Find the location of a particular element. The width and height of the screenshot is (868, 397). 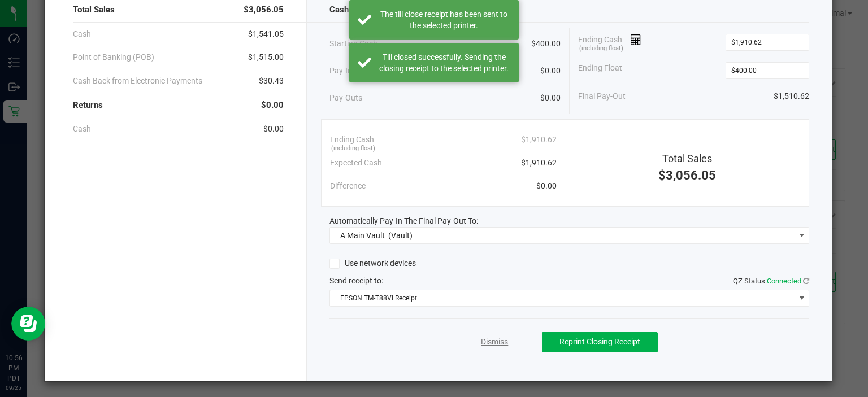

div: Till closed successfully. Sending the closing receipt to the selected printer. is located at coordinates (444, 63).